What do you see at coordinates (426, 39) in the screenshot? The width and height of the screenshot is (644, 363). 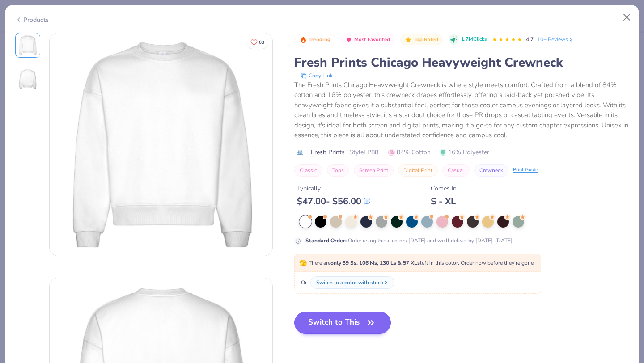 I see `span: Top Rated` at bounding box center [426, 39].